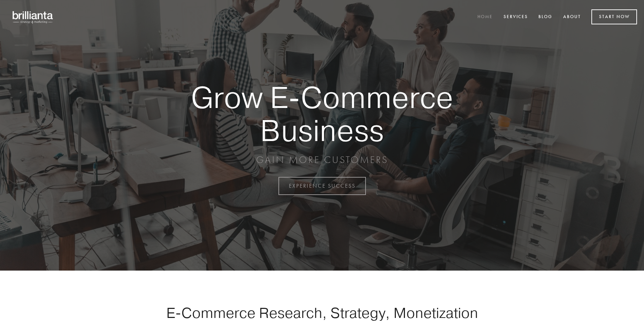 The image size is (644, 327). I want to click on img: brillianta - research, strategy, marketing, so click(33, 17).